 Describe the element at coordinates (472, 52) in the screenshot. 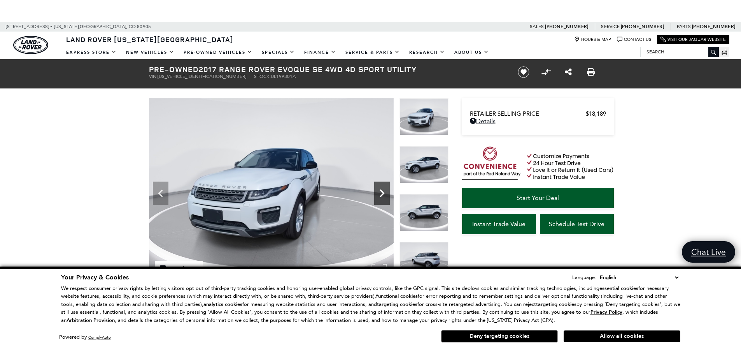

I see `a: About Us` at that location.